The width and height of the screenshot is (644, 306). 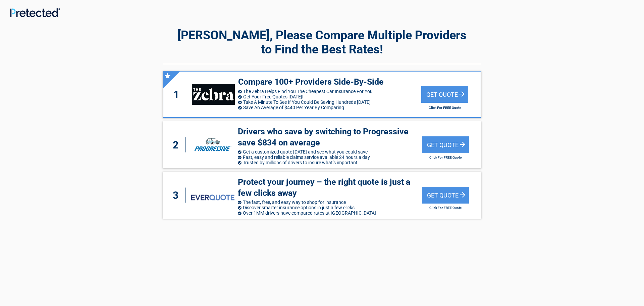 What do you see at coordinates (330, 137) in the screenshot?
I see `h3: Drivers who save by switching to Progressive save $834 on average` at bounding box center [330, 137].